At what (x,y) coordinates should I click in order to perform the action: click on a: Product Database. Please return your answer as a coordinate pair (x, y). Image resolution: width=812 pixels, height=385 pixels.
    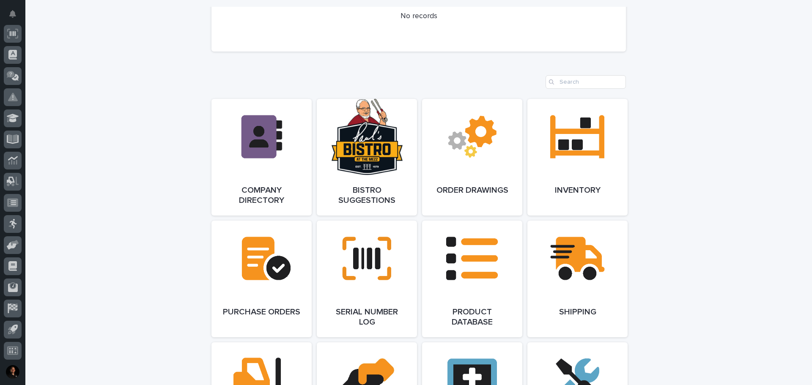
    Looking at the image, I should click on (472, 279).